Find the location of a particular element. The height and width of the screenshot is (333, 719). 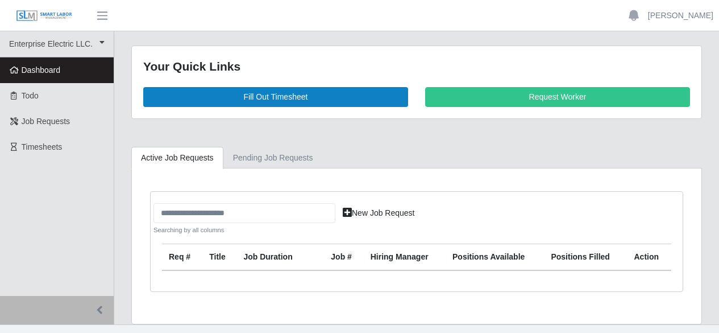

span: Job Requests is located at coordinates (46, 121).